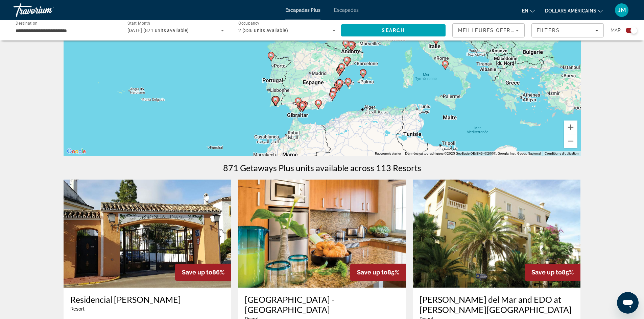  I want to click on div: 86%, so click(203, 272).